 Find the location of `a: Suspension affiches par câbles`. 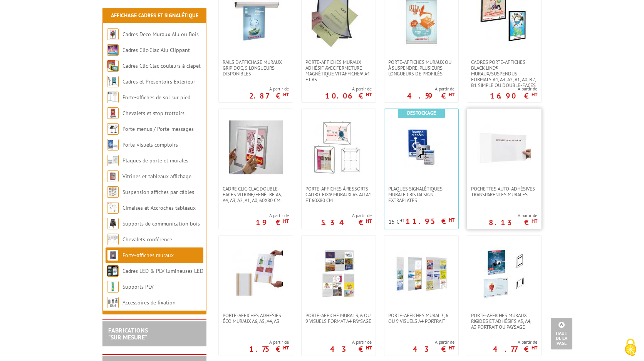

a: Suspension affiches par câbles is located at coordinates (158, 192).